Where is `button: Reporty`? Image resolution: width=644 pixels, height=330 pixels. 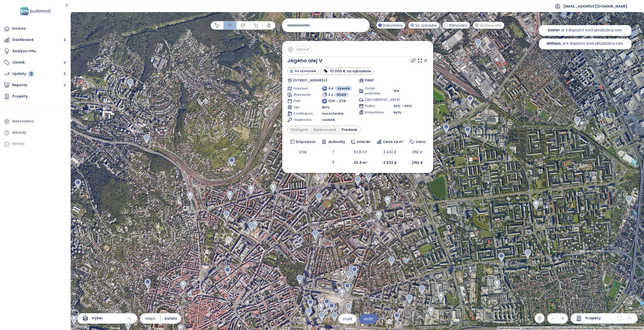
button: Reporty is located at coordinates (35, 85).